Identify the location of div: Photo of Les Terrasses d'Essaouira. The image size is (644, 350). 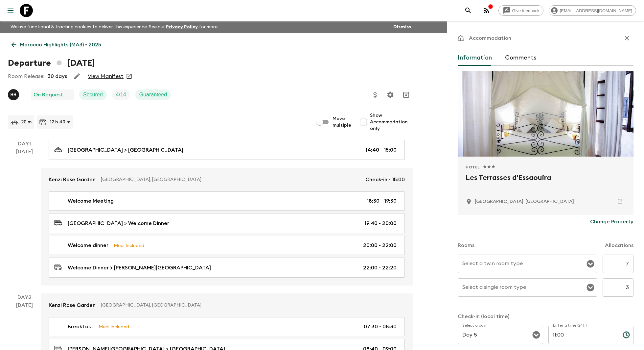
(545, 114).